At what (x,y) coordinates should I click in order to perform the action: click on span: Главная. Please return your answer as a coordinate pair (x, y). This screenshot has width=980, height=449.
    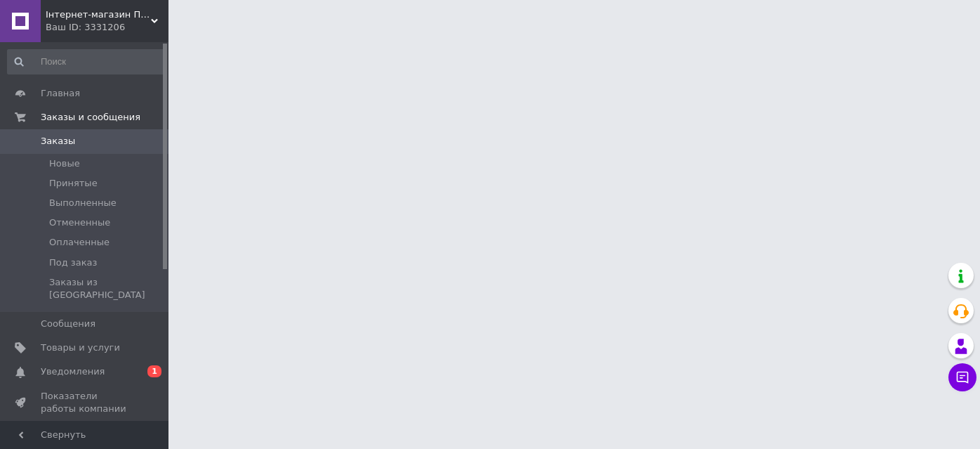
    Looking at the image, I should click on (60, 94).